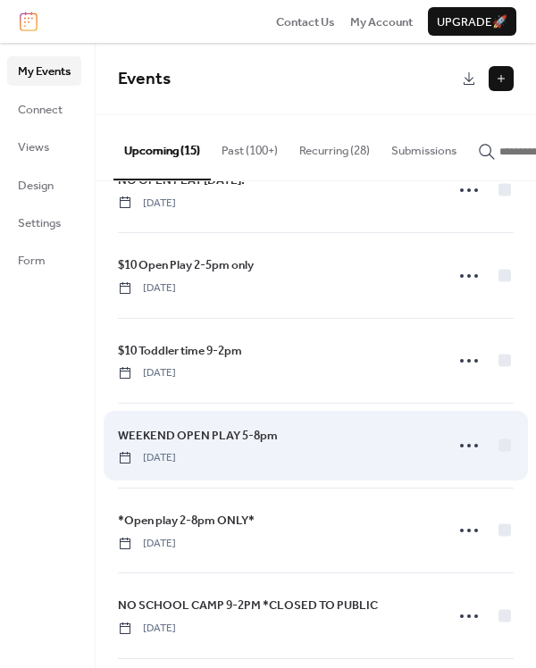 The image size is (536, 668). Describe the element at coordinates (186, 265) in the screenshot. I see `a: $10 Open Play 2-5pm only` at that location.